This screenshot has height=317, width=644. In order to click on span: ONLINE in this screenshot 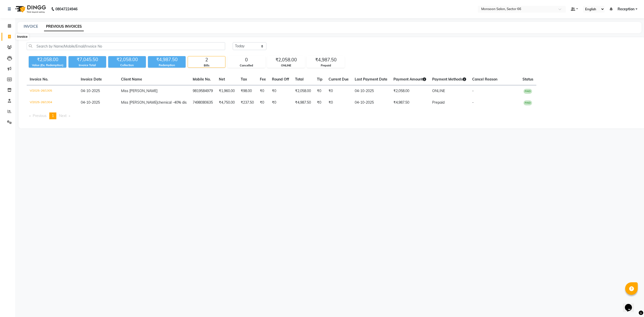, I will do `click(438, 91)`.